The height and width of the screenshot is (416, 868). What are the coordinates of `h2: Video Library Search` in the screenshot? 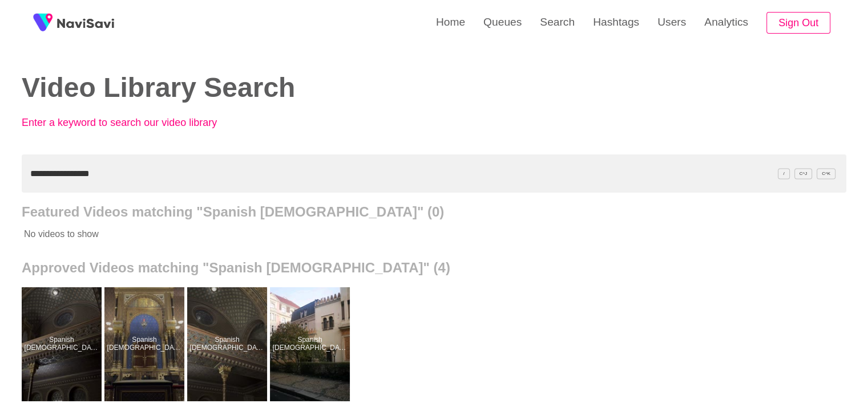 It's located at (219, 88).